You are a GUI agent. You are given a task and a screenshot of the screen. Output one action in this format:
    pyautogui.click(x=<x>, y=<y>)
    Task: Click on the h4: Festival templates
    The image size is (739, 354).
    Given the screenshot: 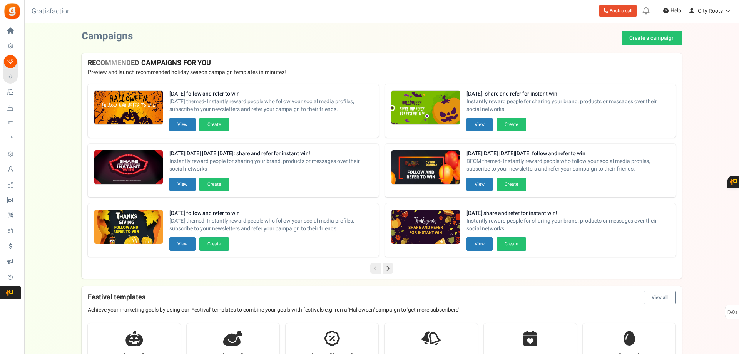 What is the action you would take?
    pyautogui.click(x=382, y=297)
    